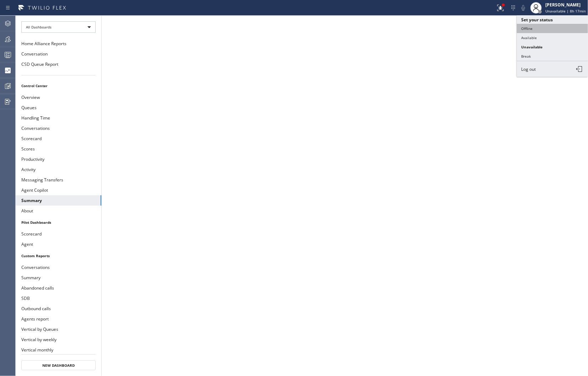 This screenshot has height=376, width=588. Describe the element at coordinates (58, 86) in the screenshot. I see `li: Control Center` at that location.